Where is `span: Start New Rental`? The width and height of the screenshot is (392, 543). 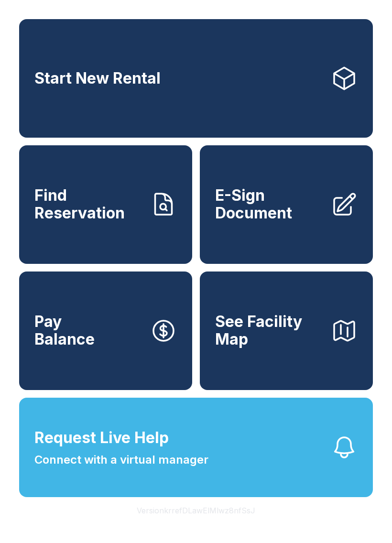 span: Start New Rental is located at coordinates (98, 78).